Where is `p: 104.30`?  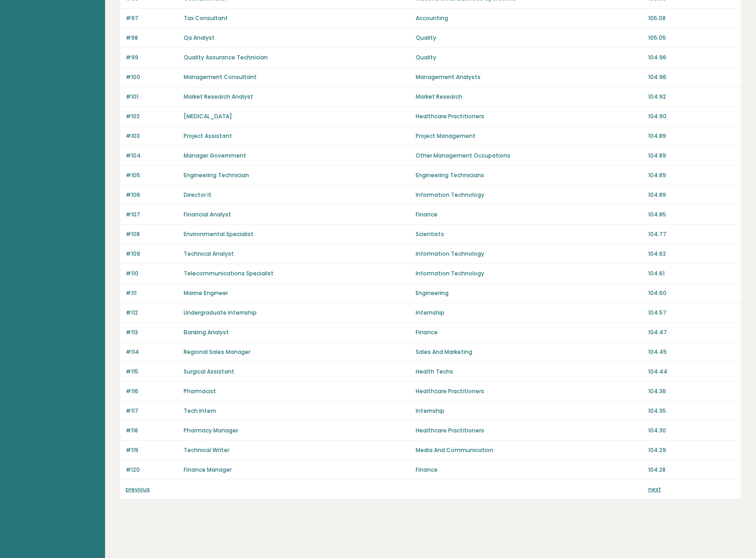 p: 104.30 is located at coordinates (692, 430).